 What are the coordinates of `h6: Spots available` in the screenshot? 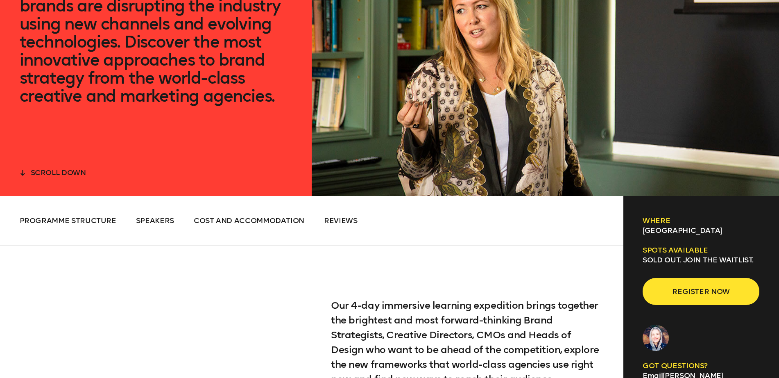 It's located at (701, 250).